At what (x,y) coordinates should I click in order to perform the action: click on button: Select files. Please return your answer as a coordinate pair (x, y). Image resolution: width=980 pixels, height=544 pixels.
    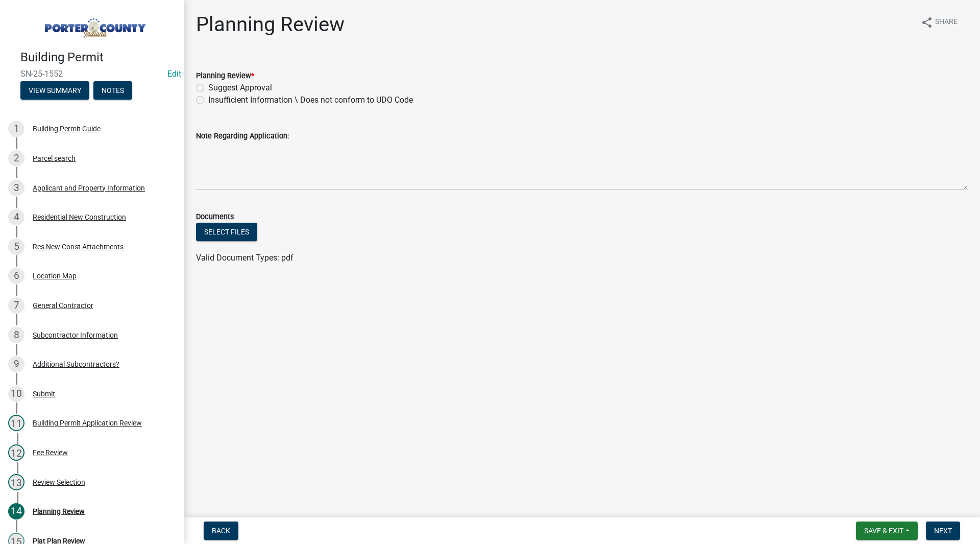
    Looking at the image, I should click on (226, 232).